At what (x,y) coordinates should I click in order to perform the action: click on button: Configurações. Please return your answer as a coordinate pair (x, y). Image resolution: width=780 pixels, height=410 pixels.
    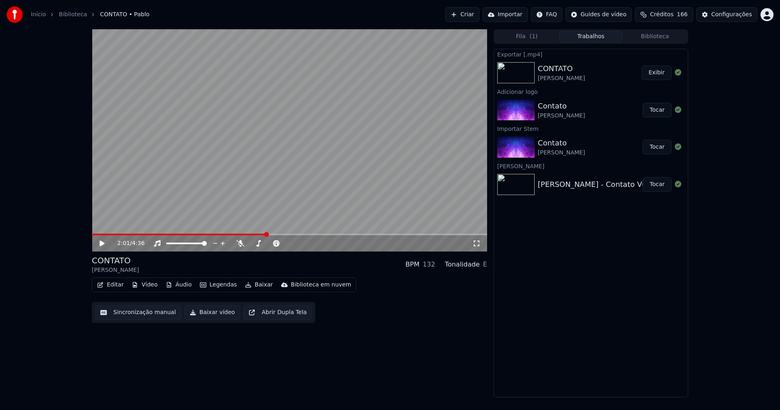
    Looking at the image, I should click on (727, 15).